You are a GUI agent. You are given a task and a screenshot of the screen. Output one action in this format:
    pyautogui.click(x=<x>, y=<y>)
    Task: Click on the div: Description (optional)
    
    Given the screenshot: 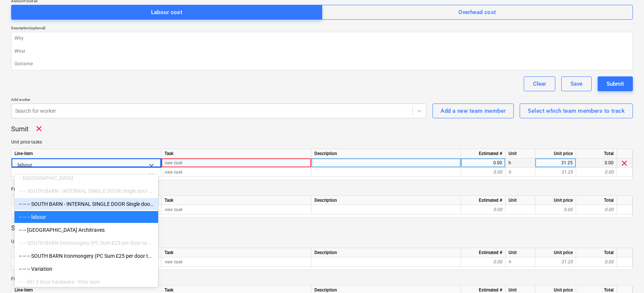 What is the action you would take?
    pyautogui.click(x=322, y=28)
    